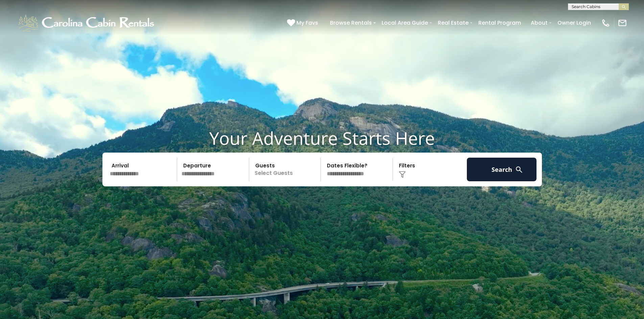 This screenshot has width=644, height=319. What do you see at coordinates (286, 169) in the screenshot?
I see `p: Select Guests` at bounding box center [286, 169].